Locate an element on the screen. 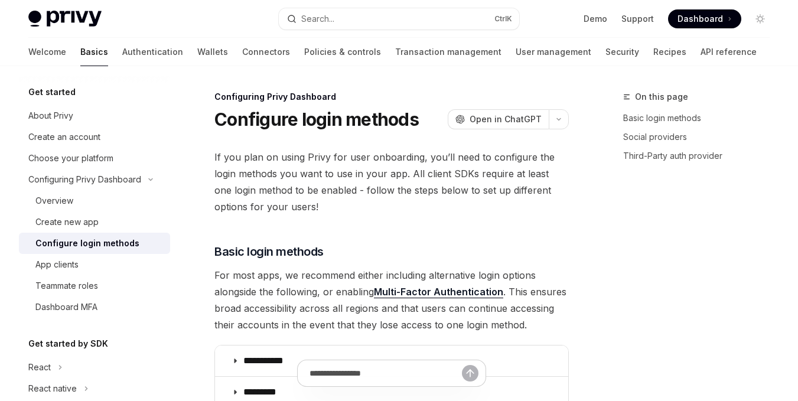 This screenshot has height=401, width=798. a: Social providers is located at coordinates (701, 137).